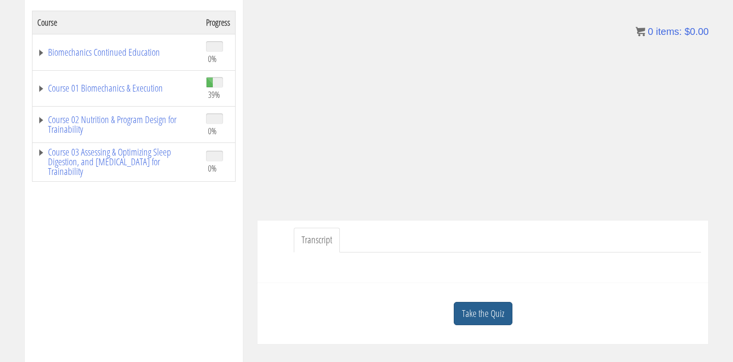 This screenshot has width=733, height=362. Describe the element at coordinates (650, 31) in the screenshot. I see `span: 0` at that location.